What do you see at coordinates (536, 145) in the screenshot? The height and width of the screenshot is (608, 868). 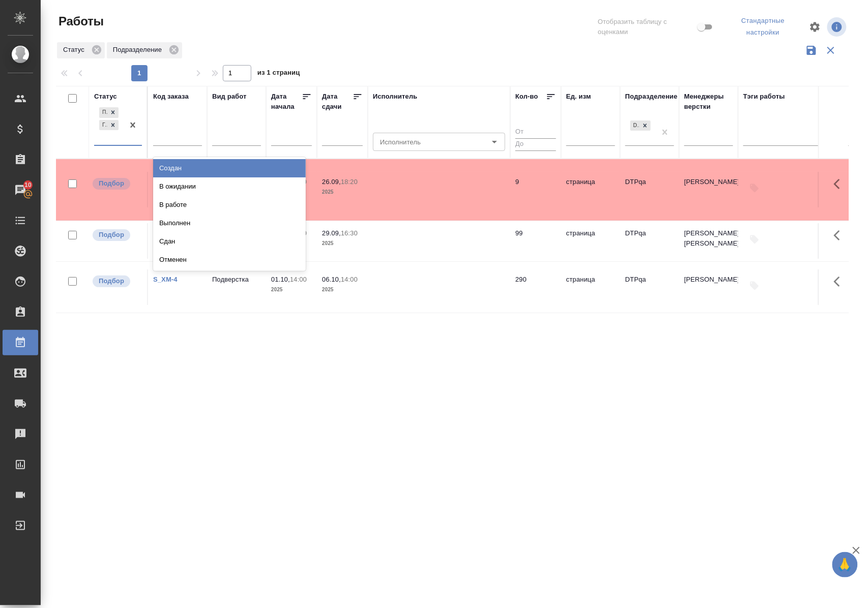 I see `input: До` at bounding box center [536, 145].